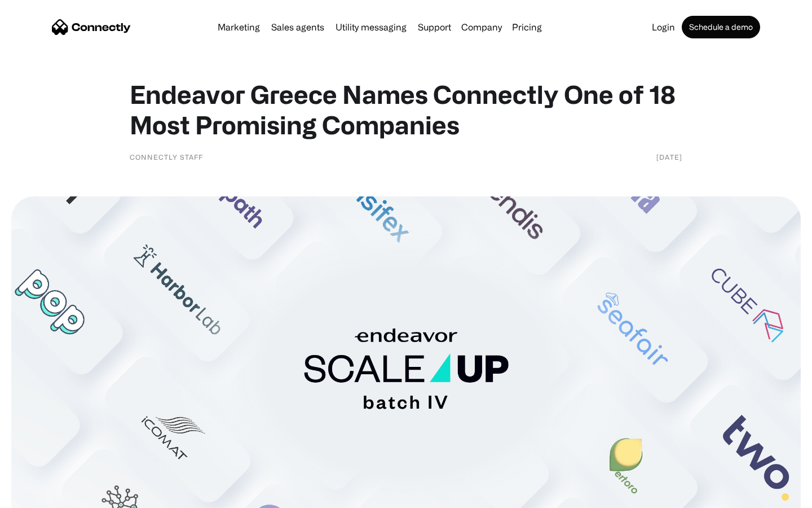 This screenshot has height=508, width=812. Describe the element at coordinates (91, 27) in the screenshot. I see `a: home` at that location.